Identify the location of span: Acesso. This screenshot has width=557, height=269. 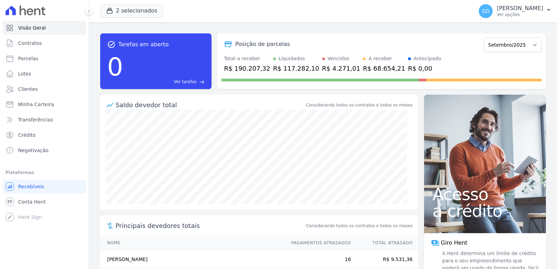
(485, 194).